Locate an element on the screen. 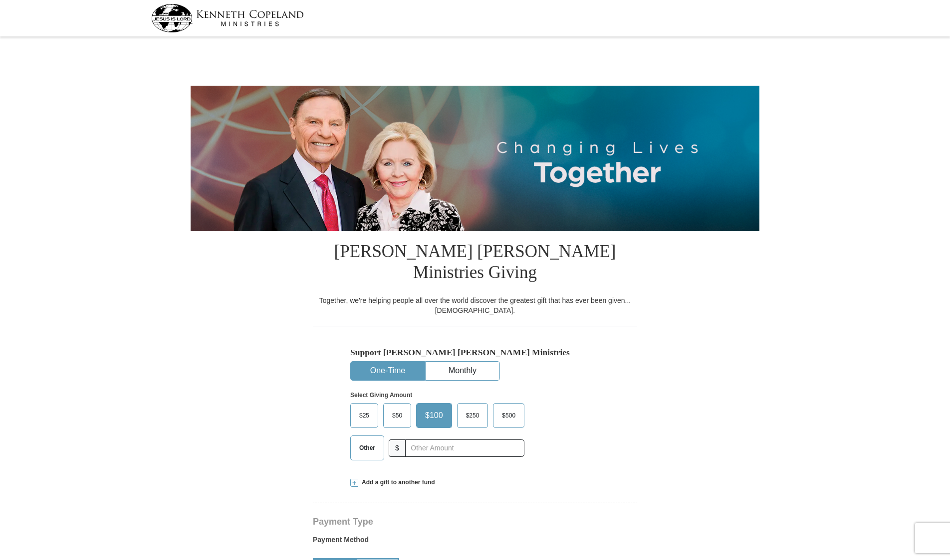  strong: Select Giving Amount is located at coordinates (381, 396).